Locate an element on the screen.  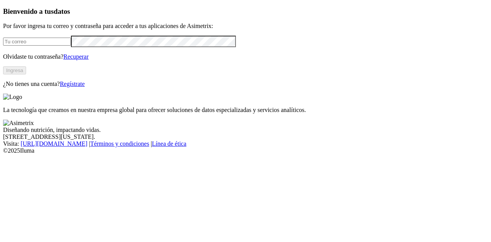
h3: Bienvenido a tus is located at coordinates (245, 11).